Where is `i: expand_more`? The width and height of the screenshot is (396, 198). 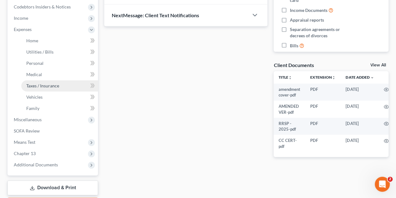
i: expand_more is located at coordinates (372, 78).